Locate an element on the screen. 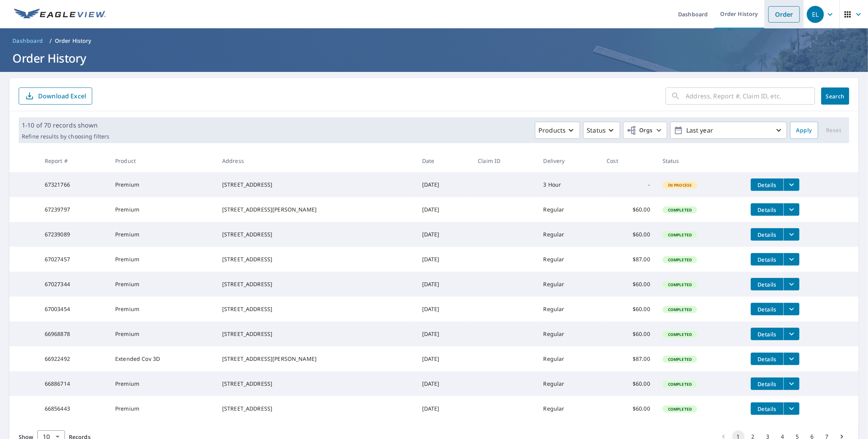 This screenshot has width=868, height=439. span: Search is located at coordinates (835, 96).